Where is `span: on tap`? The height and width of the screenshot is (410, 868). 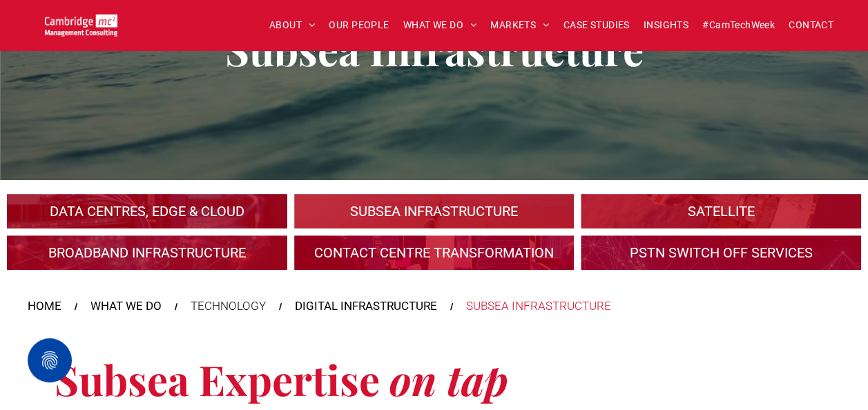
span: on tap is located at coordinates (449, 379).